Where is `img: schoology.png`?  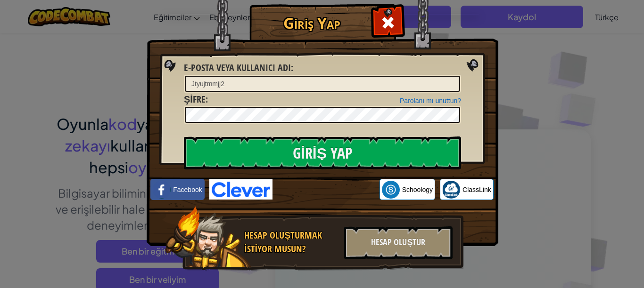
img: schoology.png is located at coordinates (391, 190).